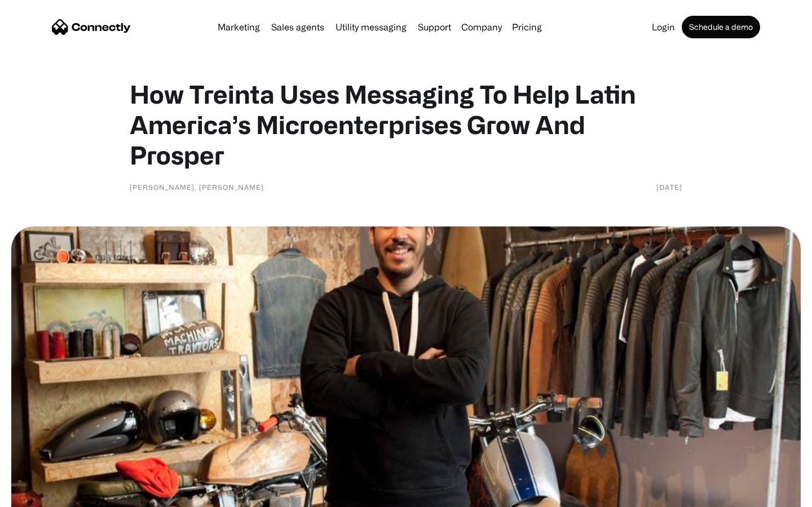 The image size is (812, 507). Describe the element at coordinates (238, 27) in the screenshot. I see `a: Marketing` at that location.